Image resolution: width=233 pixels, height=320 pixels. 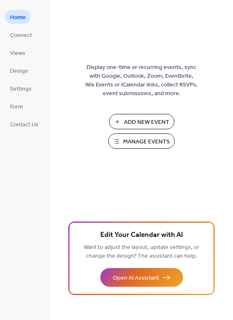 What do you see at coordinates (19, 71) in the screenshot?
I see `span: Design` at bounding box center [19, 71].